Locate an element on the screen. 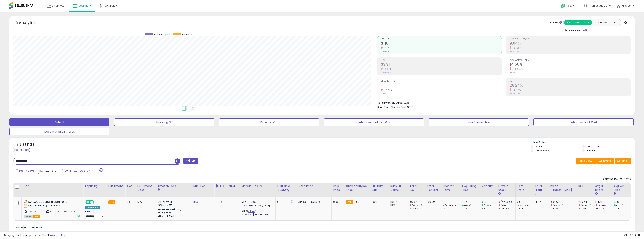 The image size is (644, 239). a: Help is located at coordinates (568, 6).